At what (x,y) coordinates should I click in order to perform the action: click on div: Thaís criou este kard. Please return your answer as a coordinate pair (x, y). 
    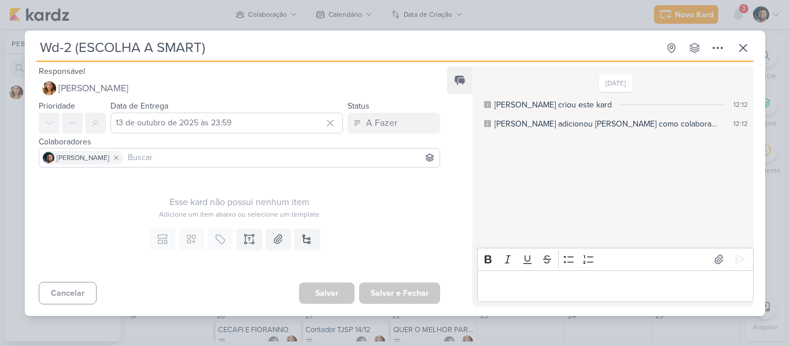
    Looking at the image, I should click on (553, 105).